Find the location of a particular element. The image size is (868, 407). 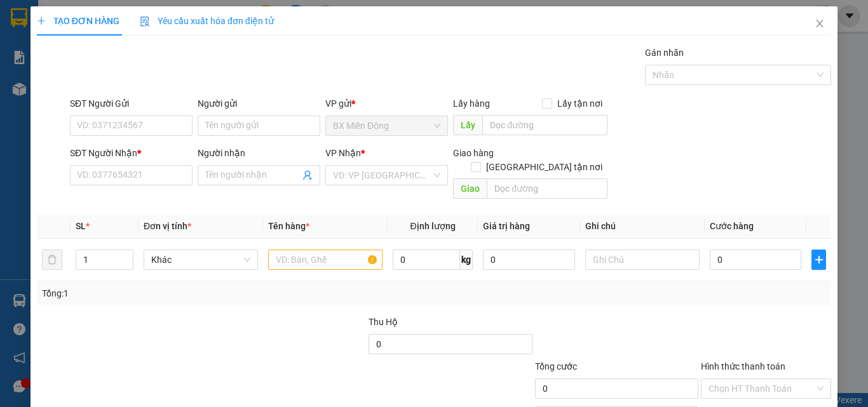

span: Giao is located at coordinates (469, 188).